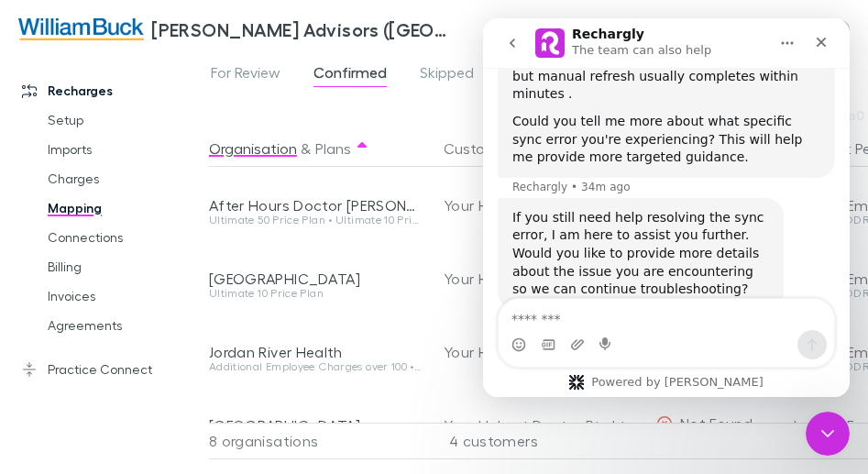 The height and width of the screenshot is (474, 868). I want to click on div: 4 customers, so click(539, 440).